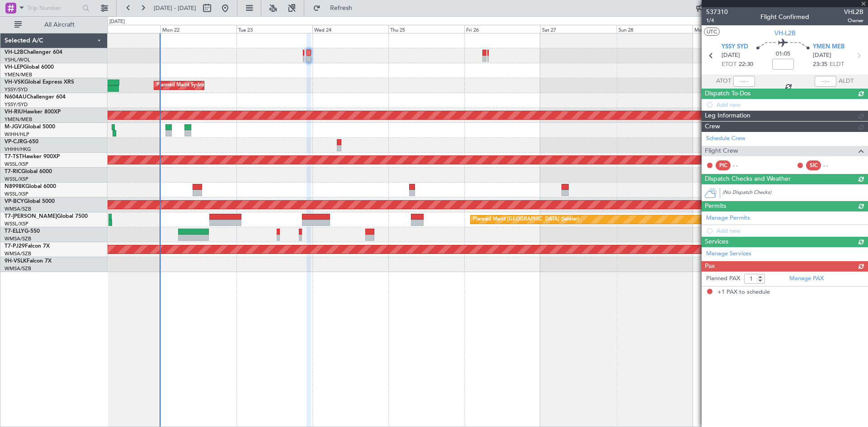 The image size is (868, 427). What do you see at coordinates (783, 54) in the screenshot?
I see `span: 01:05` at bounding box center [783, 54].